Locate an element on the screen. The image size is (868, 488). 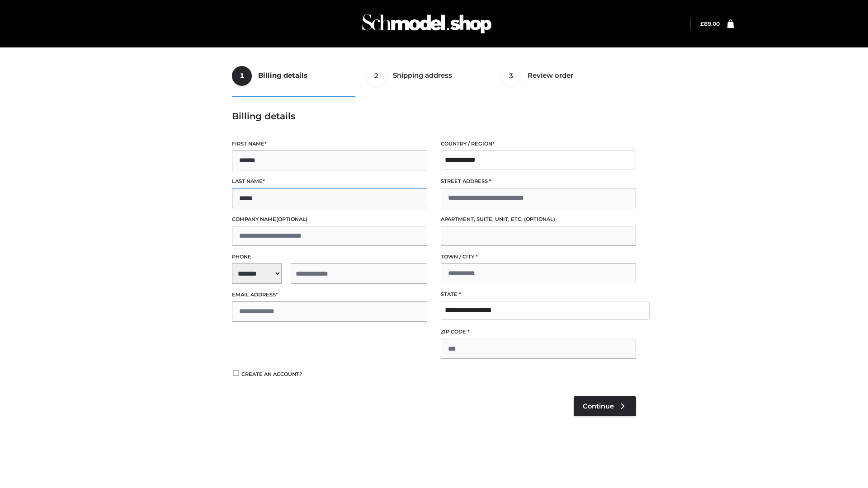
label: Town / City is located at coordinates (538, 256).